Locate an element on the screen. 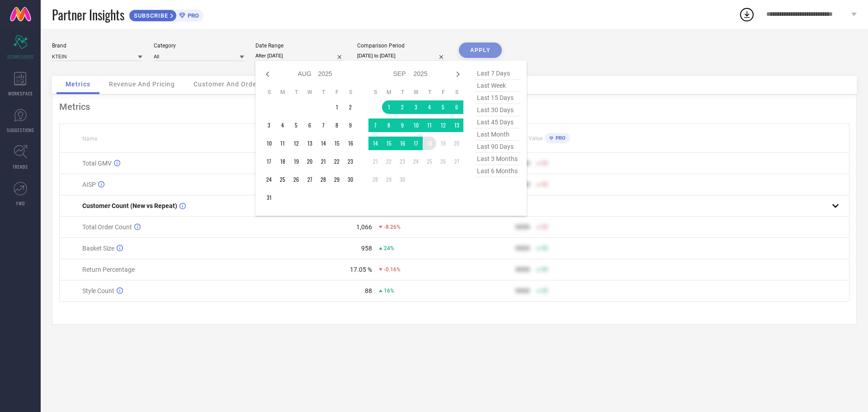  td: Wed Aug 27 2025 is located at coordinates (310, 179).